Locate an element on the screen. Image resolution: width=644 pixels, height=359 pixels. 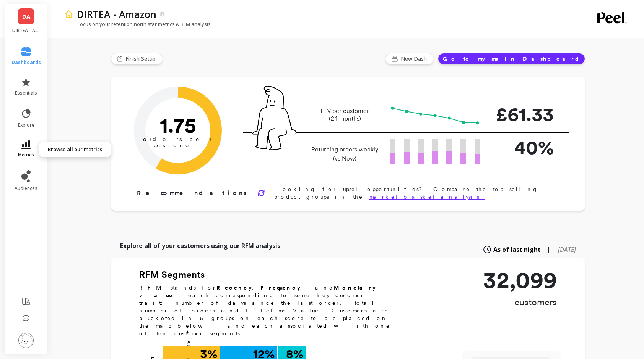
p: Looking for upsell opportunities? Compare the top selling product groups in the is located at coordinates (417, 193).